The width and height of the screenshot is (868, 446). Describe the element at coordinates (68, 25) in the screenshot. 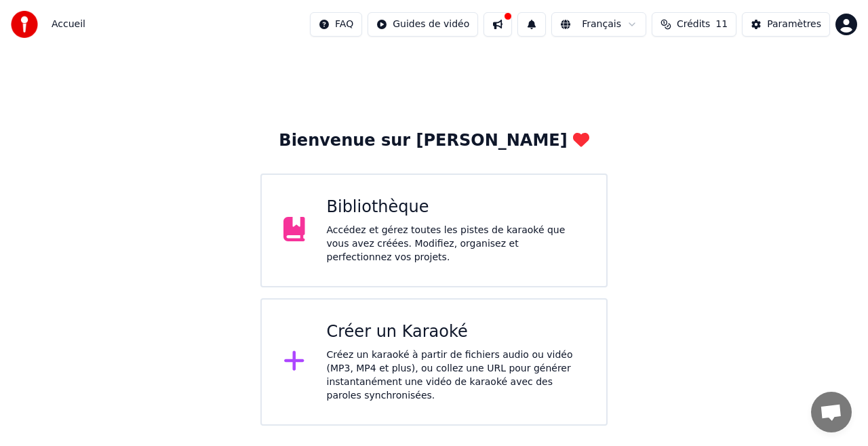

I see `span: Accueil` at that location.